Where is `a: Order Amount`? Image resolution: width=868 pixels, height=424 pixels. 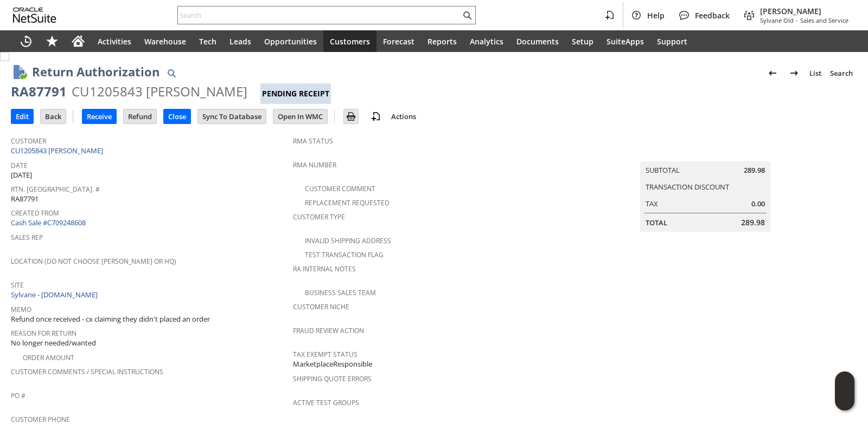
a: Order Amount is located at coordinates (48, 358).